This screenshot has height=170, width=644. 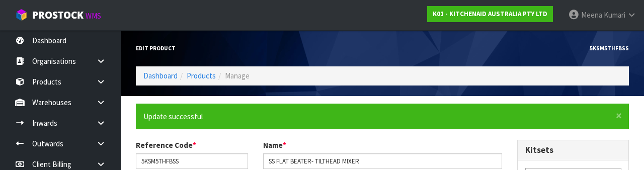 What do you see at coordinates (192, 160) in the screenshot?
I see `input: Reference Code` at bounding box center [192, 160].